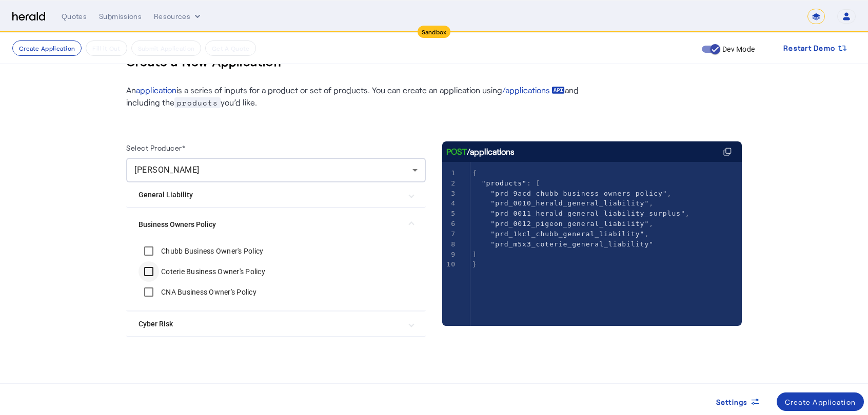 The width and height of the screenshot is (868, 415). What do you see at coordinates (821, 402) in the screenshot?
I see `div: Create Application` at bounding box center [821, 402].